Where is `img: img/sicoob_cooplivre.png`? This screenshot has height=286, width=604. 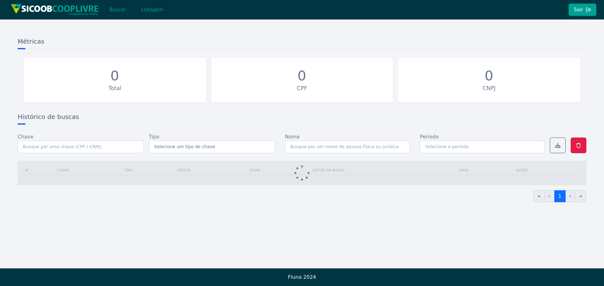 img: img/sicoob_cooplivre.png is located at coordinates (55, 9).